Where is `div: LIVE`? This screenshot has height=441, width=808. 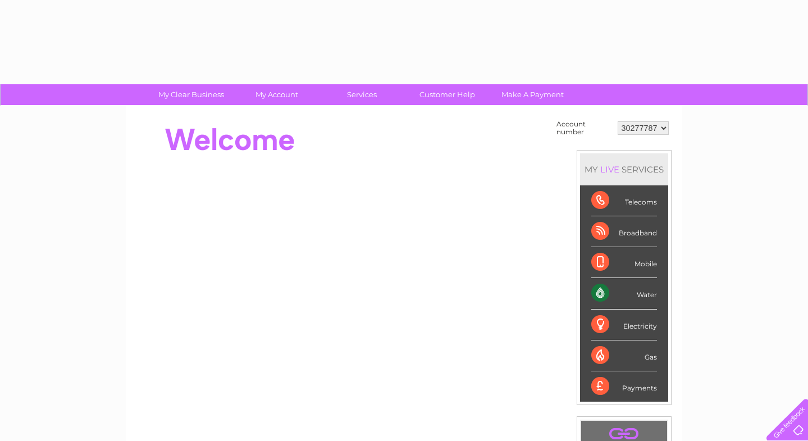
div: LIVE is located at coordinates (610, 169).